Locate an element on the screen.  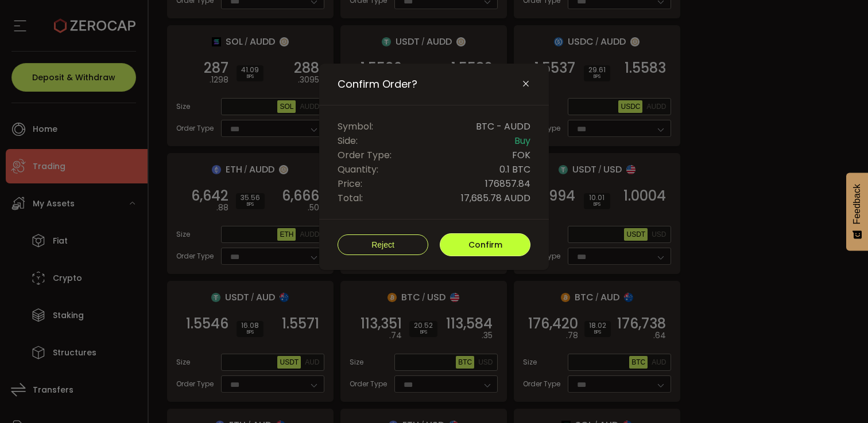
span: Order Type: is located at coordinates (365, 155).